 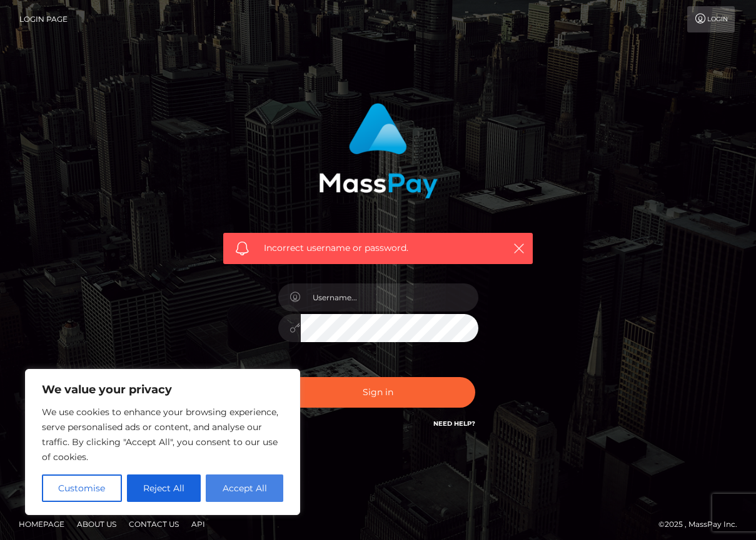 What do you see at coordinates (163, 390) in the screenshot?
I see `p: We value your privacy` at bounding box center [163, 390].